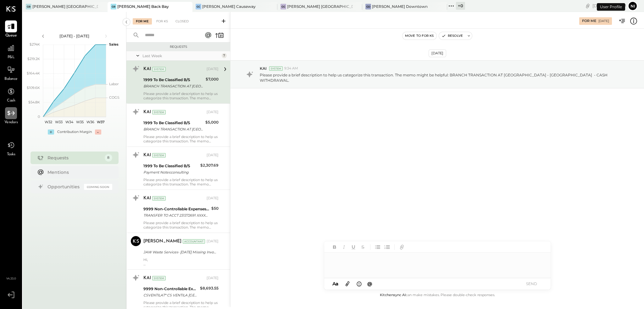 The image size is (644, 309). Describe the element at coordinates (334, 247) in the screenshot. I see `button: Bold` at that location.